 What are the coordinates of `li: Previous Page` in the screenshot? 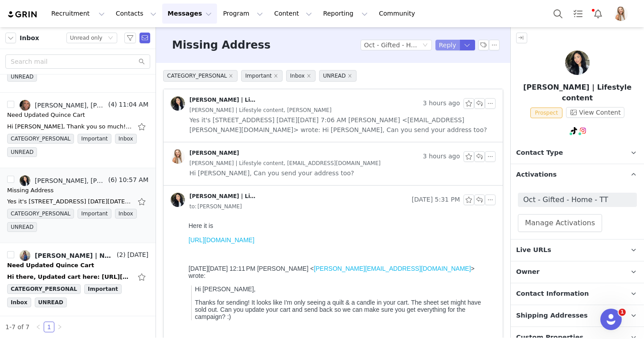 It's located at (39, 327).